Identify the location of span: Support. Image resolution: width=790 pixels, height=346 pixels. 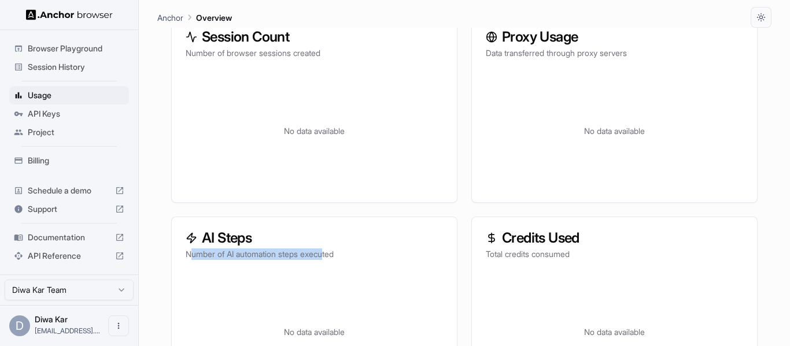
(69, 209).